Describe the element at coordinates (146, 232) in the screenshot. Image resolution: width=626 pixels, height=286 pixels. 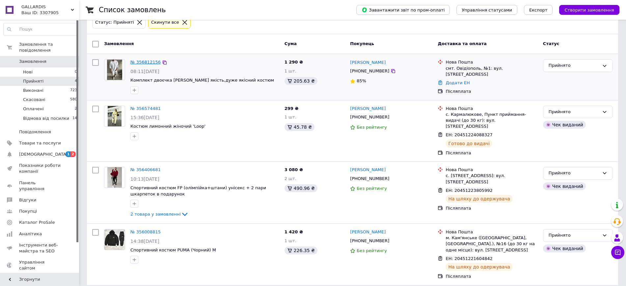
I see `a: № 356008815` at that location.